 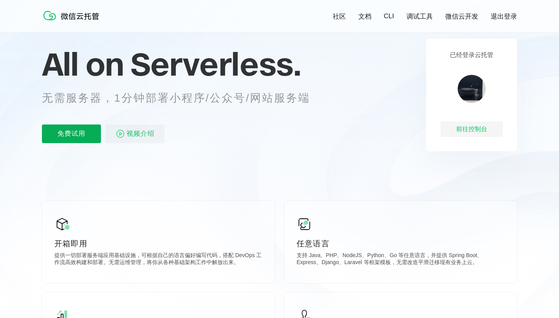 What do you see at coordinates (140, 134) in the screenshot?
I see `span: 视频介绍` at bounding box center [140, 134].